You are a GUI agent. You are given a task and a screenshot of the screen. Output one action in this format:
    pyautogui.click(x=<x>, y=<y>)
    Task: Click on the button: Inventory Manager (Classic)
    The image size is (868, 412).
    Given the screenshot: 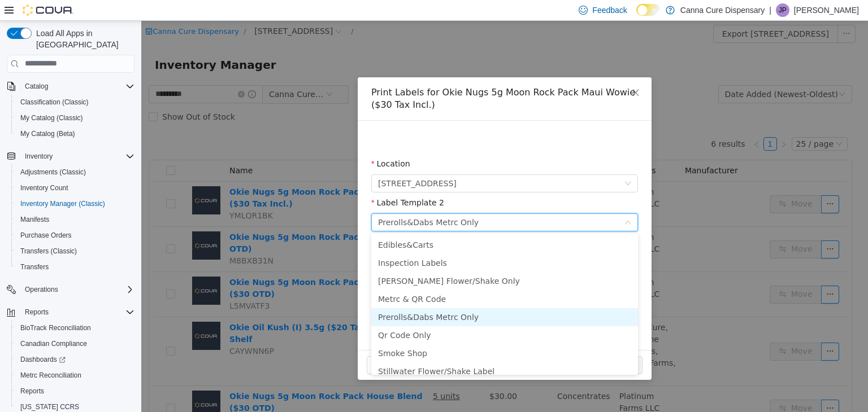 What is the action you would take?
    pyautogui.click(x=75, y=204)
    